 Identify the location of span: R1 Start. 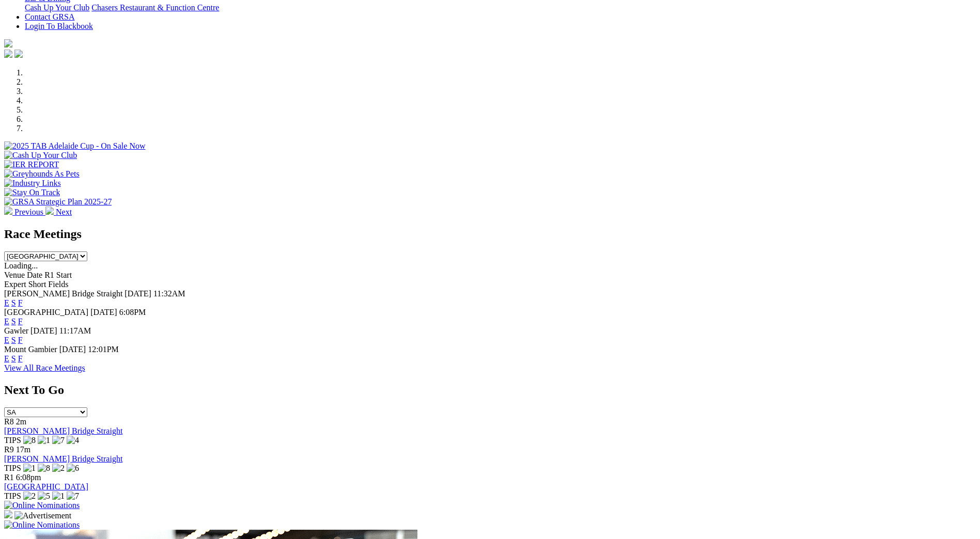
(58, 274).